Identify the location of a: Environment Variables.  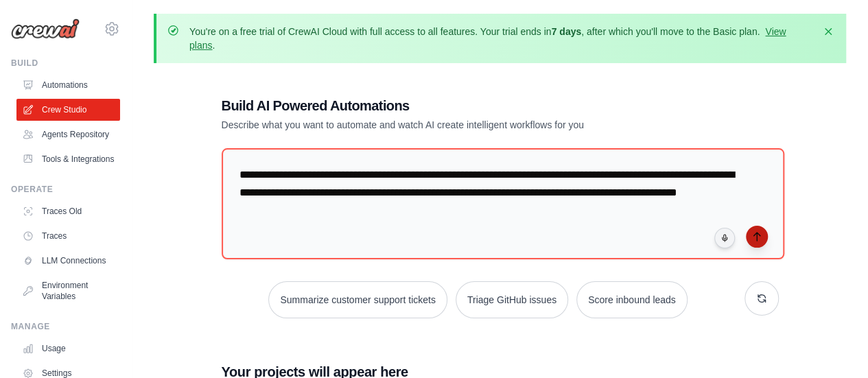
(68, 291).